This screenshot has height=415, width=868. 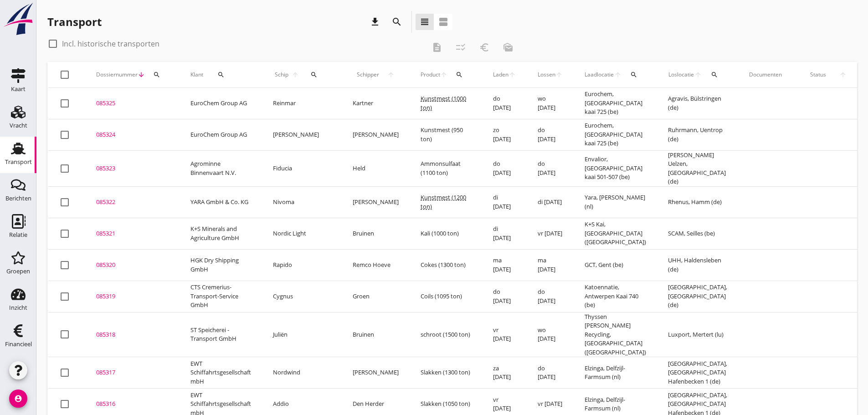 I want to click on td: Held, so click(x=375, y=168).